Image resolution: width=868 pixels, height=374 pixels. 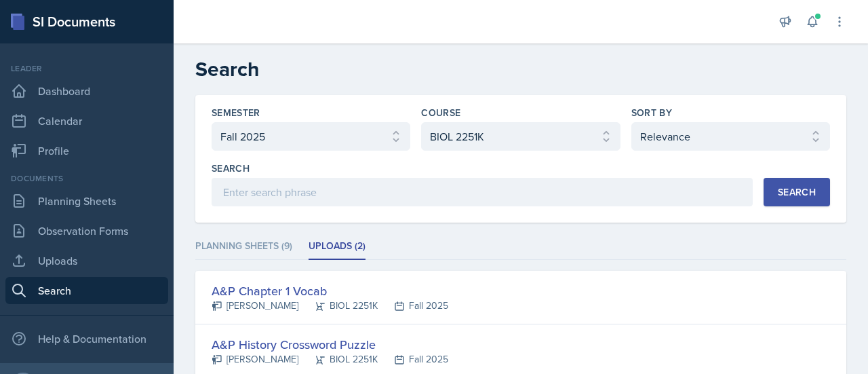 What do you see at coordinates (337, 247) in the screenshot?
I see `li: Uploads (2)` at bounding box center [337, 247].